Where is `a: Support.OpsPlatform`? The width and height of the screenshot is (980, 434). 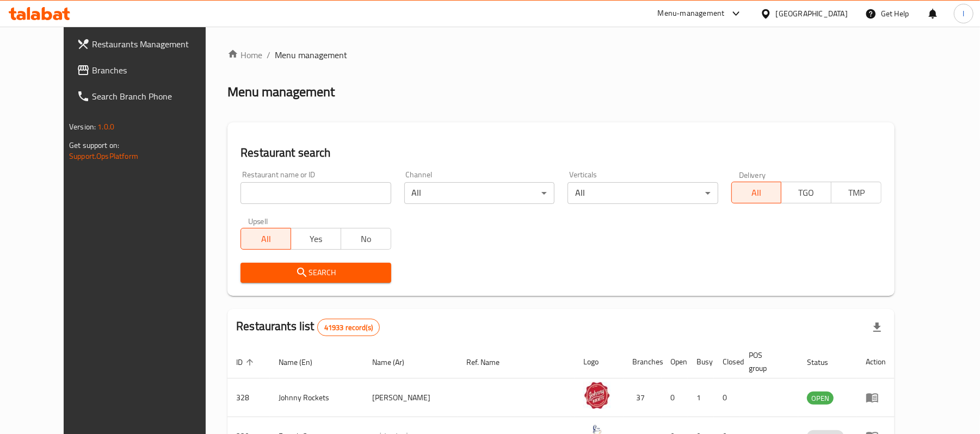
a: Support.OpsPlatform is located at coordinates (103, 156).